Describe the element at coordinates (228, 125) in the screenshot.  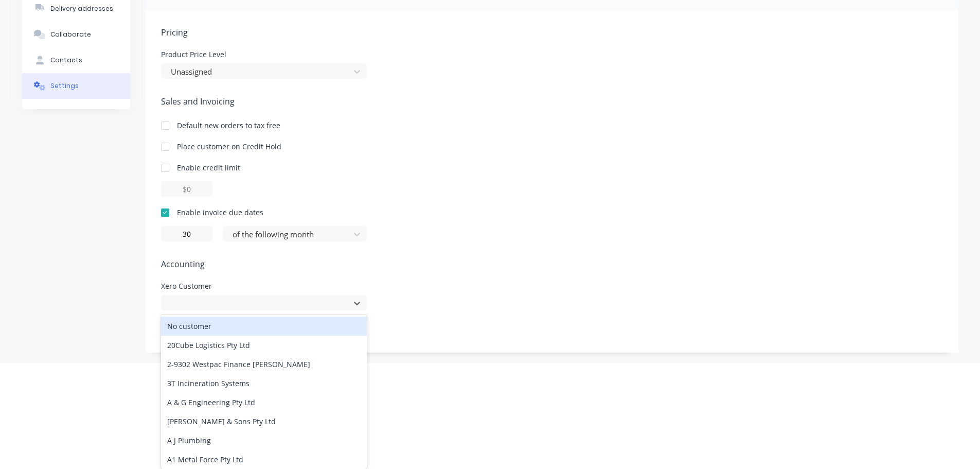
I see `div: Default new orders to tax free` at that location.